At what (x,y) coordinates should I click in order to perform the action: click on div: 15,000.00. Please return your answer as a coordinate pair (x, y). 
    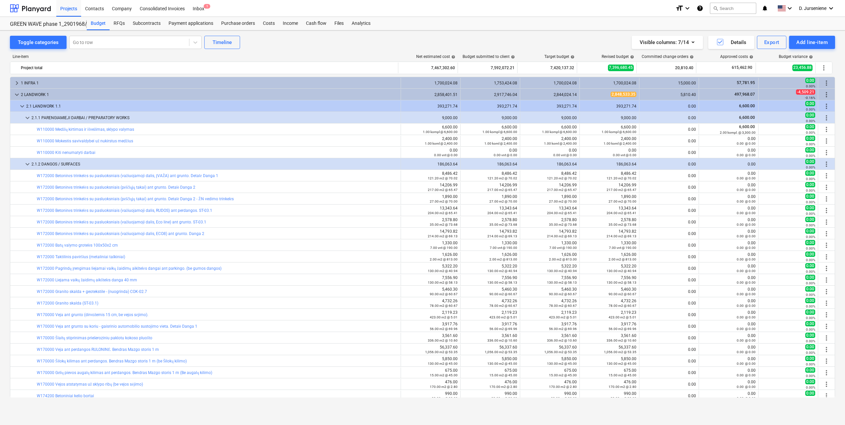
    Looking at the image, I should click on (669, 83).